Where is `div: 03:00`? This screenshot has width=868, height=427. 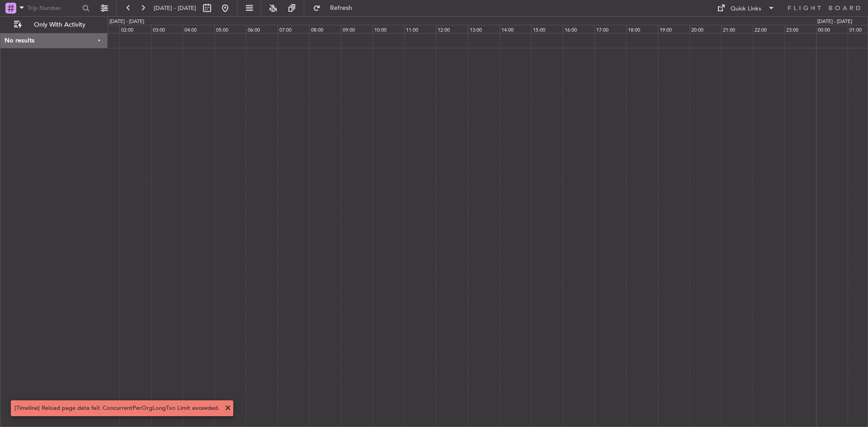 div: 03:00 is located at coordinates (167, 29).